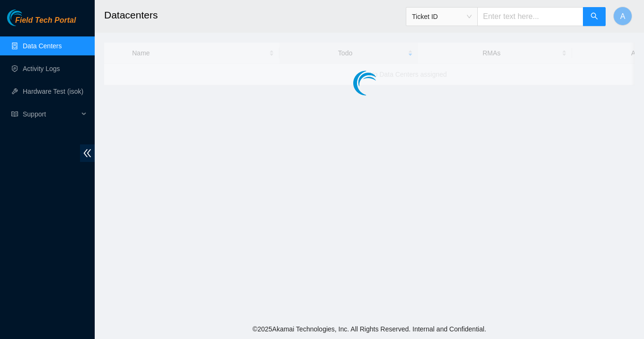  I want to click on span: double-left, so click(87, 153).